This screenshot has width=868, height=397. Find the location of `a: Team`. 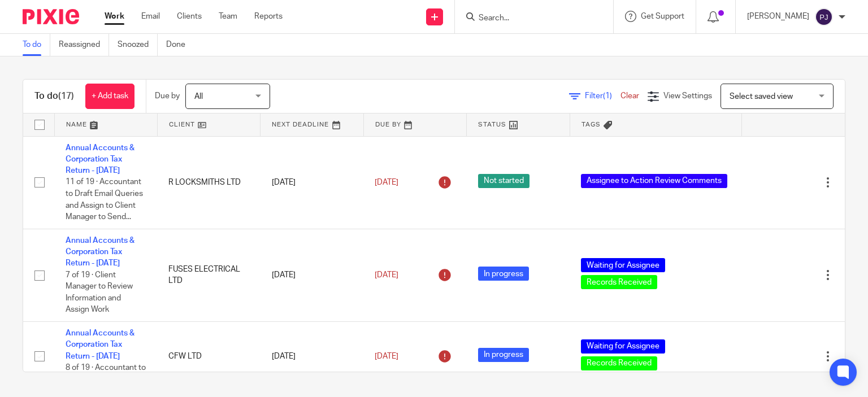

a: Team is located at coordinates (228, 16).